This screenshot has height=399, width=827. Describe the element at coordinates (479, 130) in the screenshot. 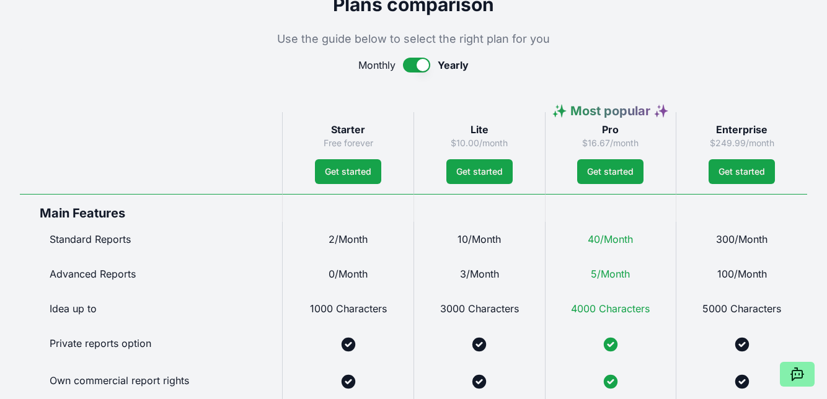

I see `h3: Lite` at that location.